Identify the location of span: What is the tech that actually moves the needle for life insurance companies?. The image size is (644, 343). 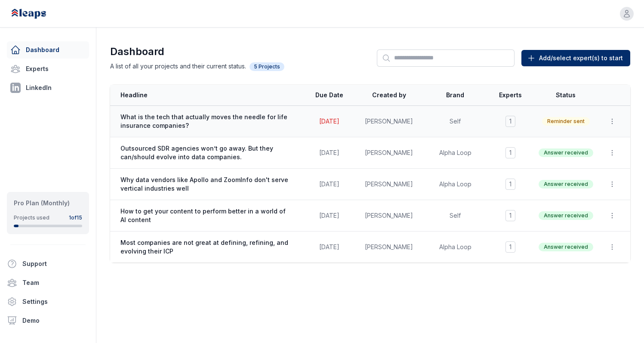
(207, 121).